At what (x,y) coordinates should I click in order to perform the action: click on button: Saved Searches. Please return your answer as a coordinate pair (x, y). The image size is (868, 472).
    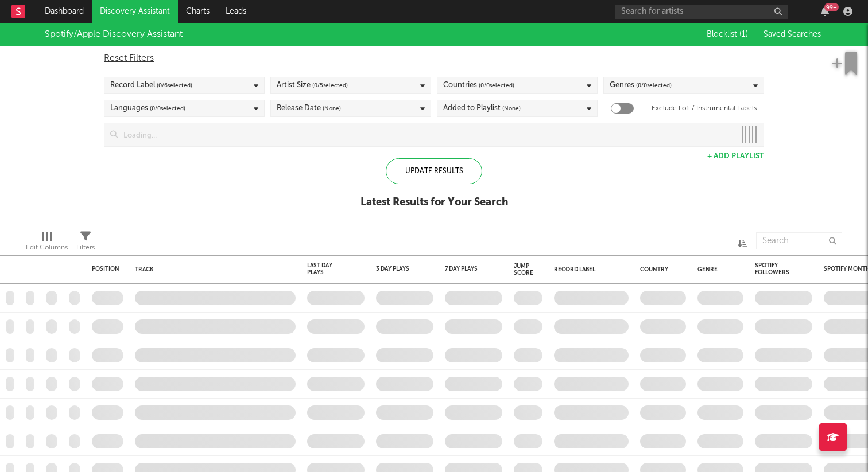
    Looking at the image, I should click on (791, 34).